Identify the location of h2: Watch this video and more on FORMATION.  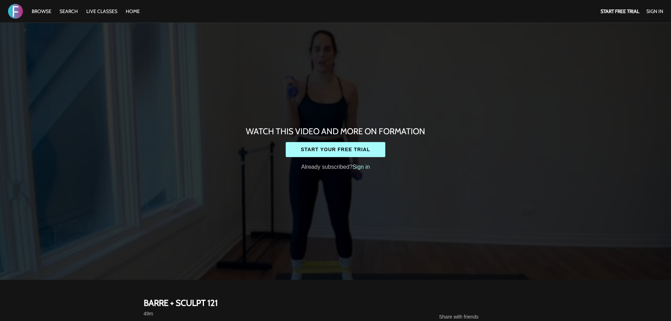
(335, 131).